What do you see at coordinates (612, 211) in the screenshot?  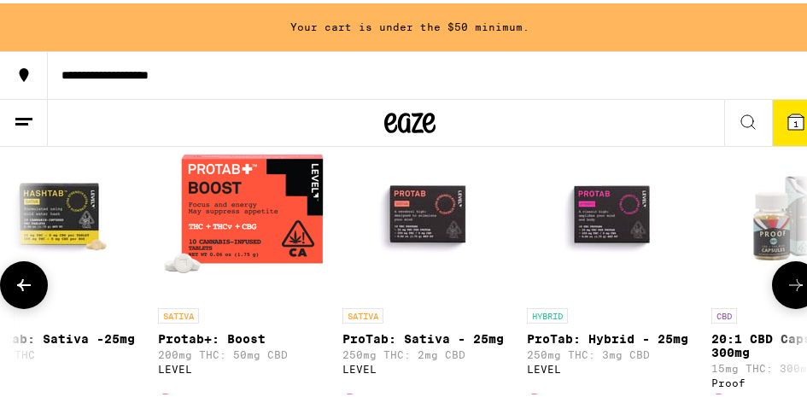 I see `img: LEVEL - ProTab: Hybrid - 25mg` at bounding box center [612, 211].